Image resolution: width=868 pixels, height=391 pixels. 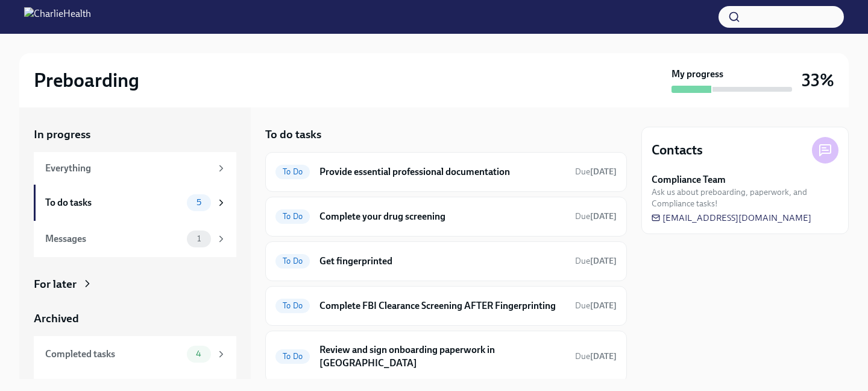 What do you see at coordinates (135, 354) in the screenshot?
I see `a: Completed tasks4` at bounding box center [135, 354].